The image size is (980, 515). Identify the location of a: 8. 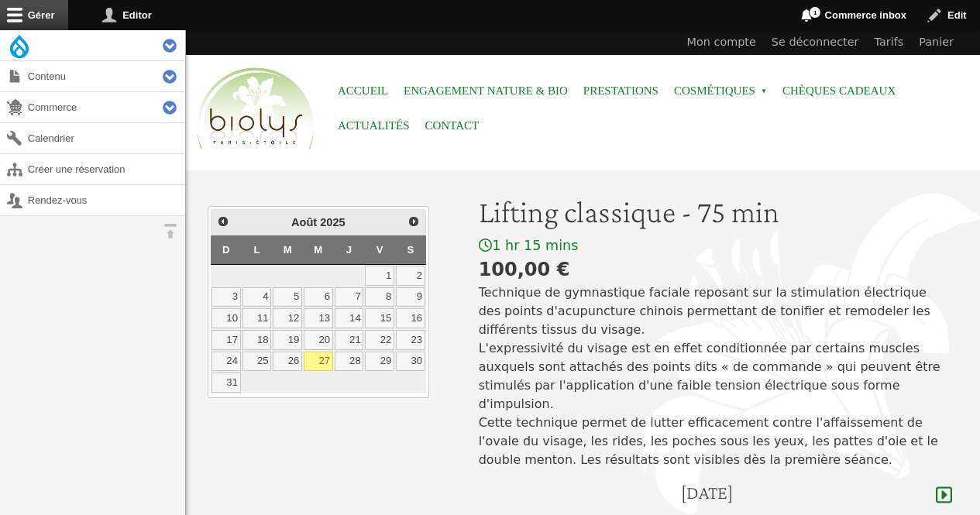
(379, 298).